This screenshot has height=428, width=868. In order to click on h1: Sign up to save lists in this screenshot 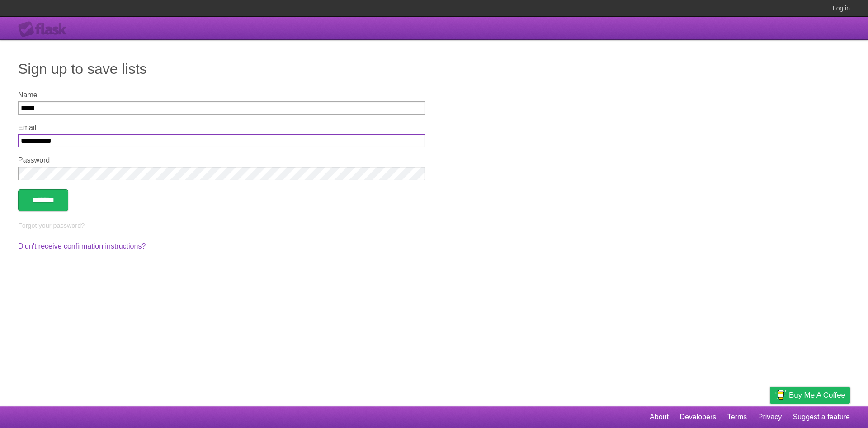, I will do `click(434, 69)`.